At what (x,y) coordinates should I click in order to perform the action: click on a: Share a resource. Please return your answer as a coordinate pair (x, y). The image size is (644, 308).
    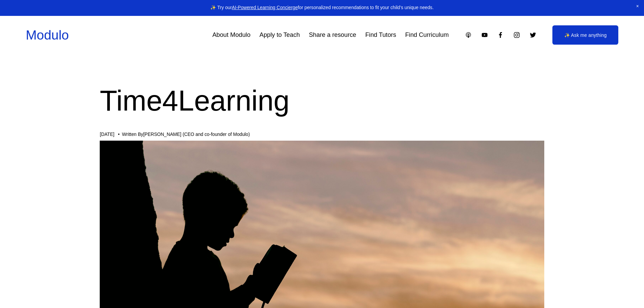
    Looking at the image, I should click on (333, 35).